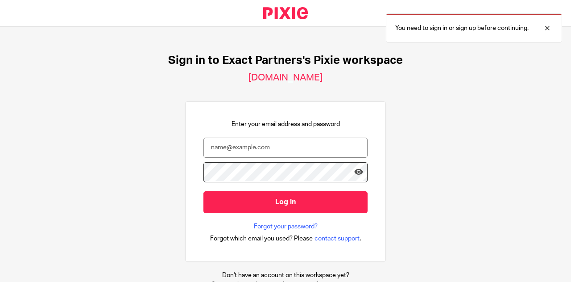 Image resolution: width=571 pixels, height=282 pixels. I want to click on p: Don't have an account on this workspace yet?, so click(286, 275).